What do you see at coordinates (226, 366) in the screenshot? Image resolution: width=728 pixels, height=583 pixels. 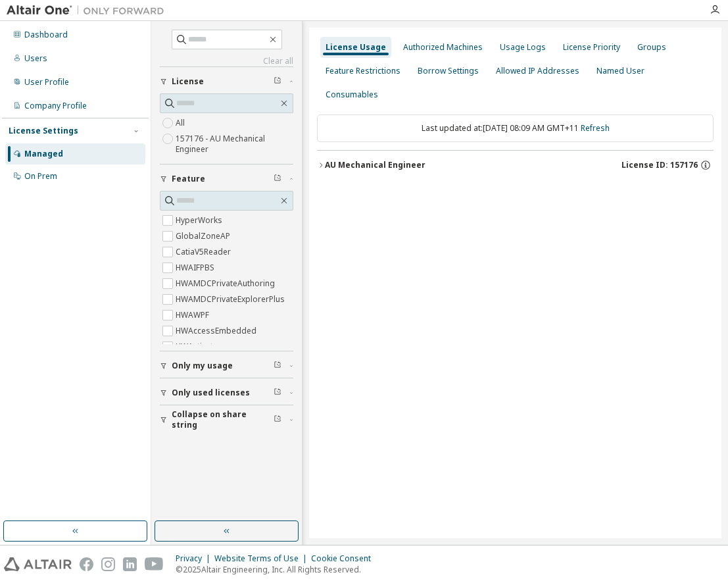 I see `button: Only my usage` at bounding box center [226, 366].